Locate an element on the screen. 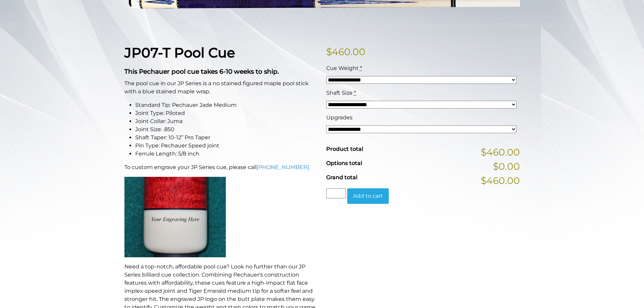 This screenshot has width=644, height=308. img: An image of a cue butt with the words "YOUR ENGRAVING HERE". is located at coordinates (175, 217).